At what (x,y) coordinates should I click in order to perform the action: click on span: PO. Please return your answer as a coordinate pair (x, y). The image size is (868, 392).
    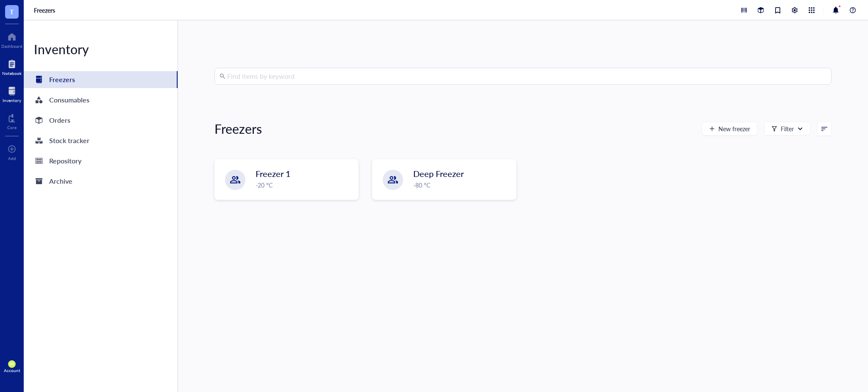
    Looking at the image, I should click on (12, 364).